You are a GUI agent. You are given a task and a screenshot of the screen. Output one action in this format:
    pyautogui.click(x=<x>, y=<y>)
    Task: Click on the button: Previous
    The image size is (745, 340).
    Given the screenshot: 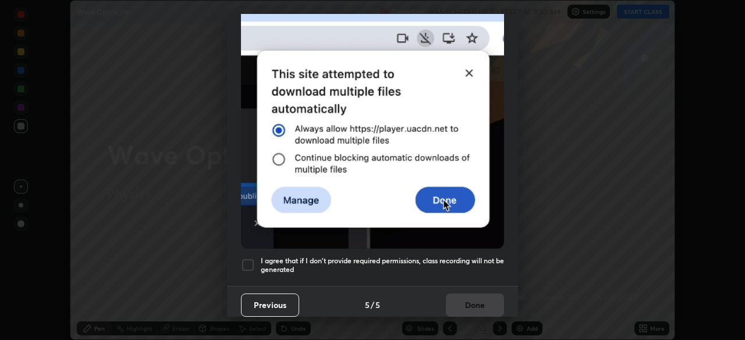 What is the action you would take?
    pyautogui.click(x=270, y=305)
    